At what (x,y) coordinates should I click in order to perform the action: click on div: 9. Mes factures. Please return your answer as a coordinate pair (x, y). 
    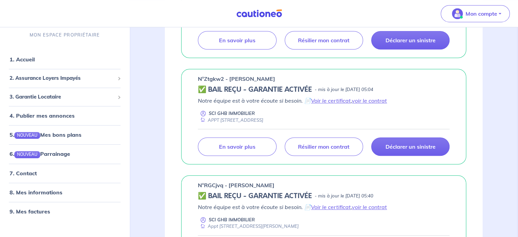
    Looking at the image, I should click on (65, 211).